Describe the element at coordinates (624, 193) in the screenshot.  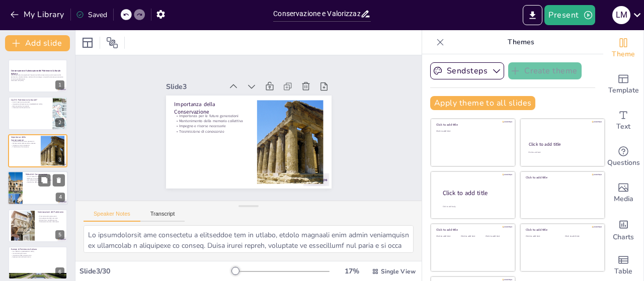
I see `div: Add images, graphics, shapes or video` at that location.